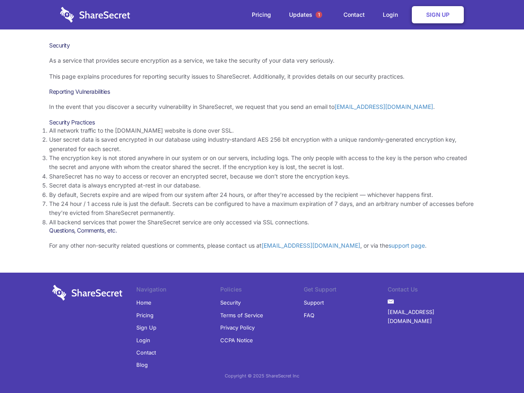  I want to click on span: 1, so click(319, 15).